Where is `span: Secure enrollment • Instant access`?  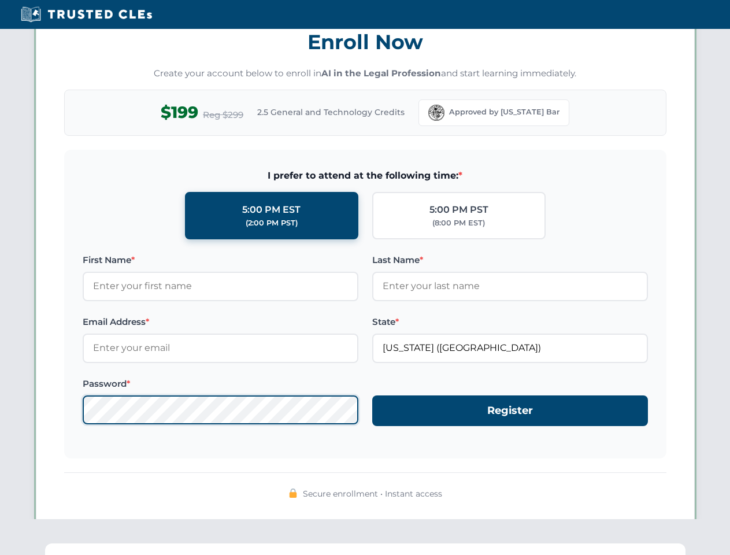 span: Secure enrollment • Instant access is located at coordinates (372, 493).